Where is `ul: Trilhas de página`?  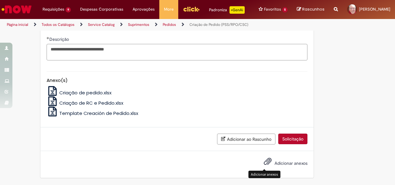 ul: Trilhas de página is located at coordinates (132, 25).